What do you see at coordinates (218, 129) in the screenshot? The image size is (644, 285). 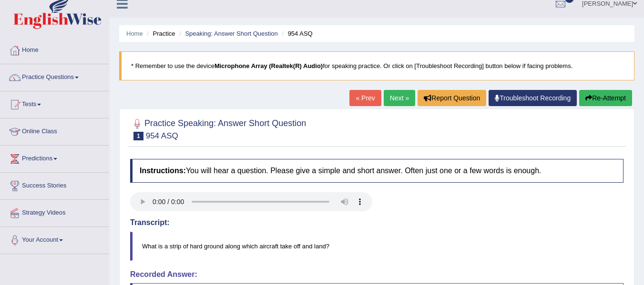 I see `h2: Practice Speaking: Answer Short Question` at bounding box center [218, 129].